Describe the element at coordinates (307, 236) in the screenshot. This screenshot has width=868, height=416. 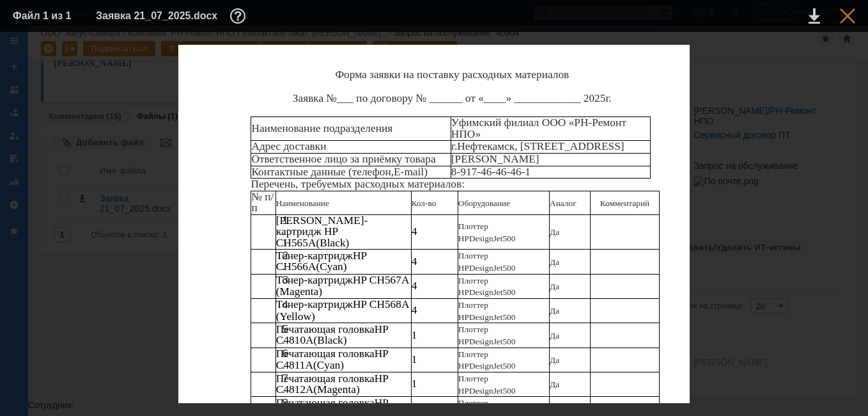
I see `span: HP CH565A` at that location.